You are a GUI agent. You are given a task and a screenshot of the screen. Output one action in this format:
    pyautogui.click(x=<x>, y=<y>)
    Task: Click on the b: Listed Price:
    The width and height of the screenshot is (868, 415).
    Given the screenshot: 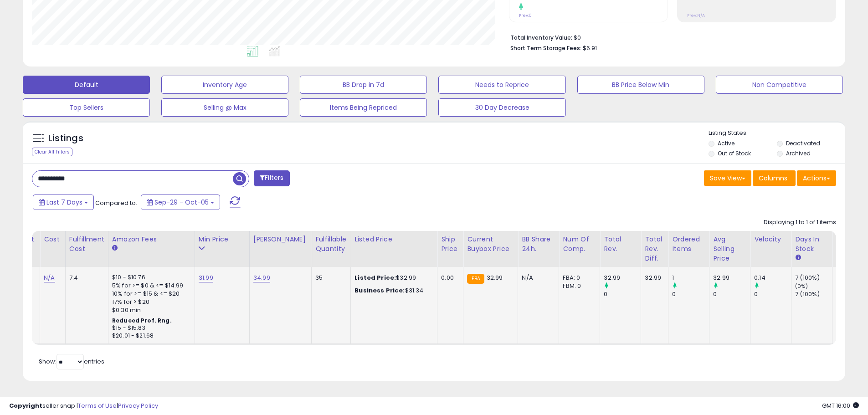 What is the action you would take?
    pyautogui.click(x=375, y=278)
    